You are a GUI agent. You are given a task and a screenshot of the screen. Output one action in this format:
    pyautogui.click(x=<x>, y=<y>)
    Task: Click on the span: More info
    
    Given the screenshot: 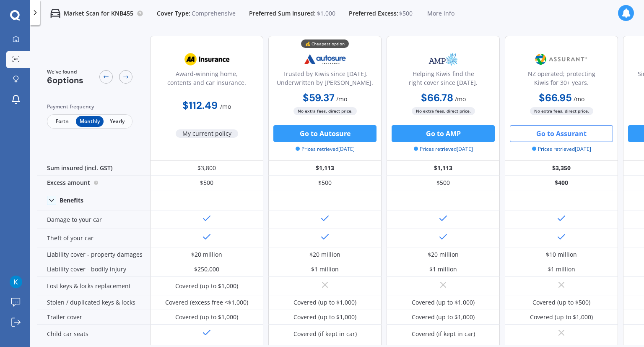 What is the action you would take?
    pyautogui.click(x=441, y=13)
    